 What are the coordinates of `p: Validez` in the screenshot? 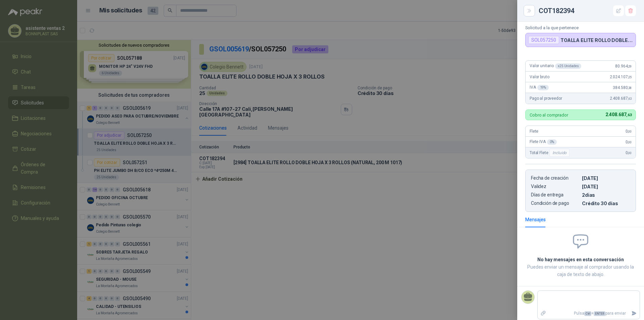 It's located at (555, 186).